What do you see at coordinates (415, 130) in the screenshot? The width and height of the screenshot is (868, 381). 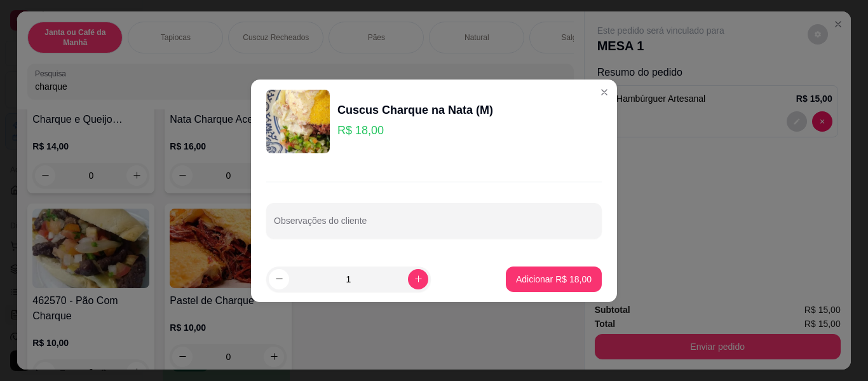 I see `p: R$ 18,00` at bounding box center [415, 130].